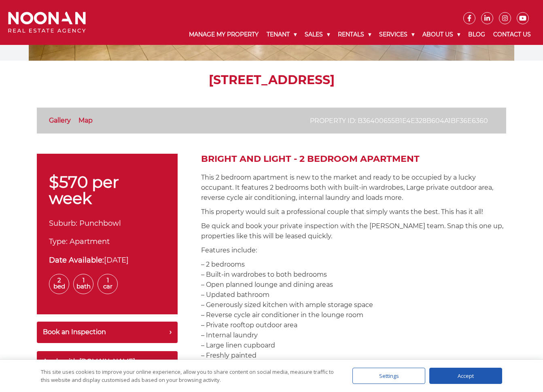 This screenshot has width=543, height=392. What do you see at coordinates (58, 242) in the screenshot?
I see `span: Type:` at bounding box center [58, 242].